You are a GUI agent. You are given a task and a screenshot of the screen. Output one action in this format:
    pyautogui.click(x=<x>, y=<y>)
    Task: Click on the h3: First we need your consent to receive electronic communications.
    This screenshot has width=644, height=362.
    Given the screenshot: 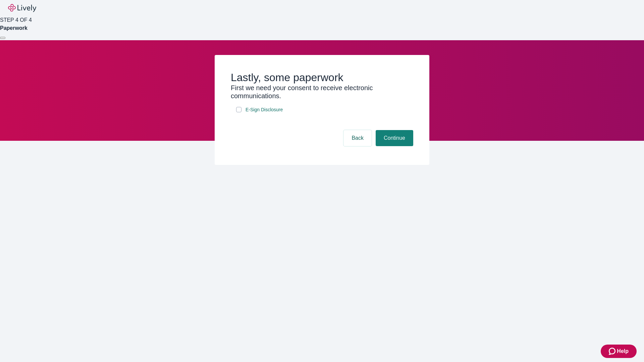 What is the action you would take?
    pyautogui.click(x=322, y=92)
    